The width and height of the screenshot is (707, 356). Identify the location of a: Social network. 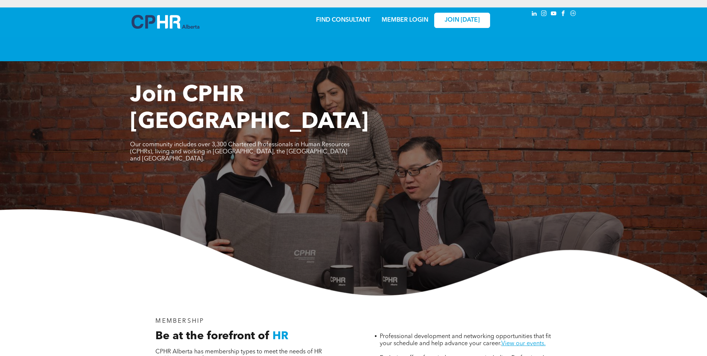
(573, 14).